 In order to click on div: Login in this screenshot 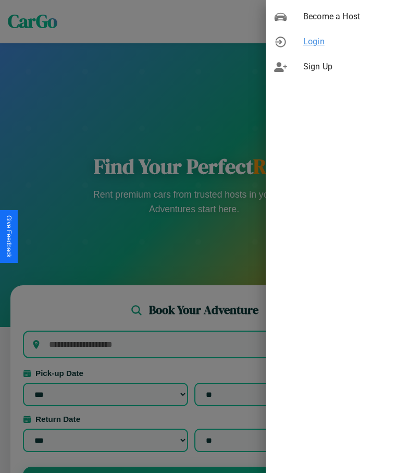, I will do `click(331, 42)`.